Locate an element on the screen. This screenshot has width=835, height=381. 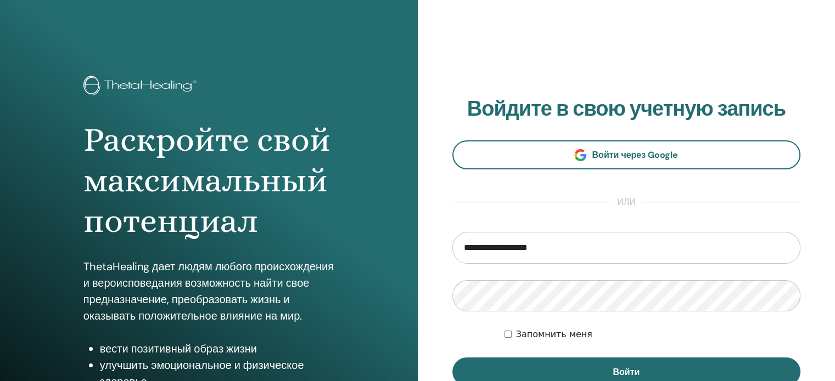
font: Запомнить меня is located at coordinates (554, 334).